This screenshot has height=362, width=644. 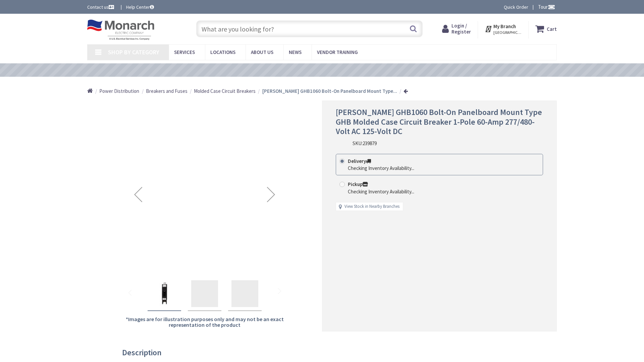 What do you see at coordinates (310, 29) in the screenshot?
I see `input: What are you looking for?` at bounding box center [310, 29].